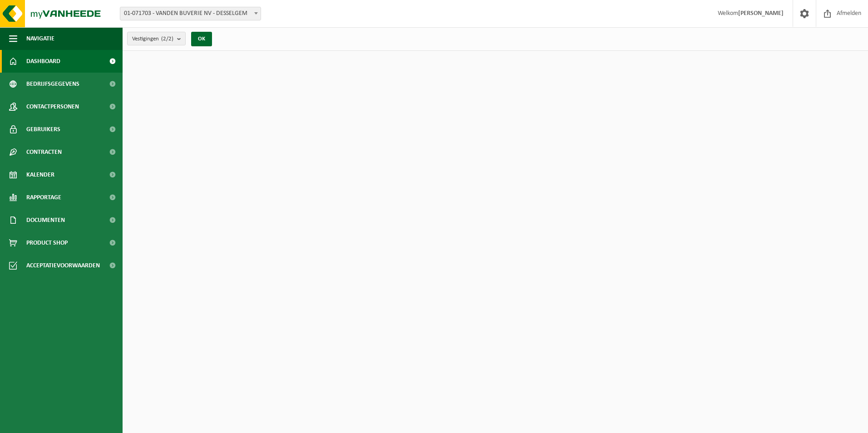 The width and height of the screenshot is (868, 433). What do you see at coordinates (156, 38) in the screenshot?
I see `button: Vestigingen(2/2)` at bounding box center [156, 38].